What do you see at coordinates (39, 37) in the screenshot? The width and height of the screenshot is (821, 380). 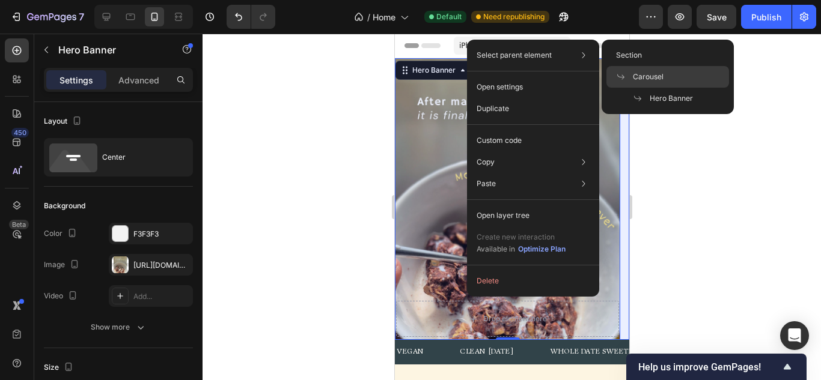 I see `div: Hero Banner` at bounding box center [39, 37].